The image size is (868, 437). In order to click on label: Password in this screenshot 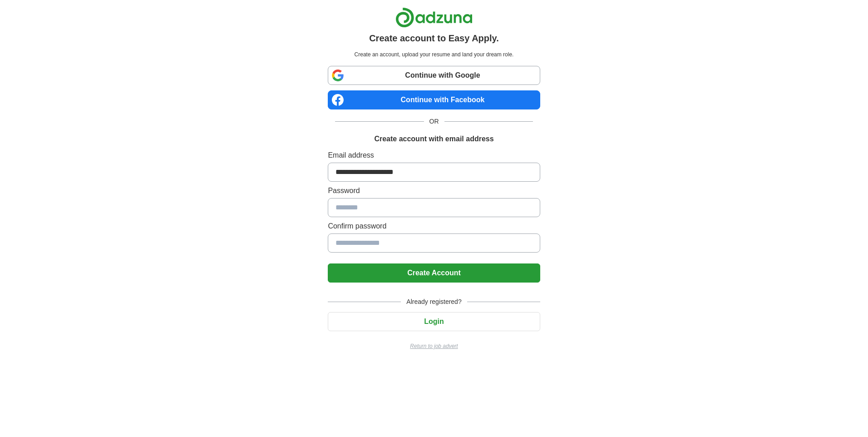, I will do `click(433, 191)`.